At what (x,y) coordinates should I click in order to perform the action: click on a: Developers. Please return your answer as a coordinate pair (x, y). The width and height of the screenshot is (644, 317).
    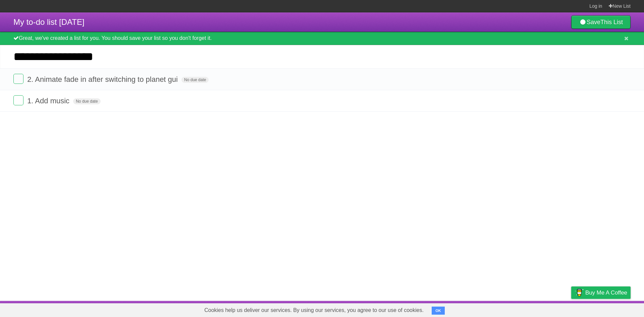
    Looking at the image, I should click on (518, 309).